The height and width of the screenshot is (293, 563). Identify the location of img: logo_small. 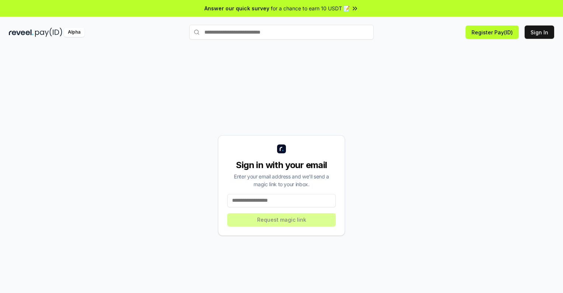
(282, 149).